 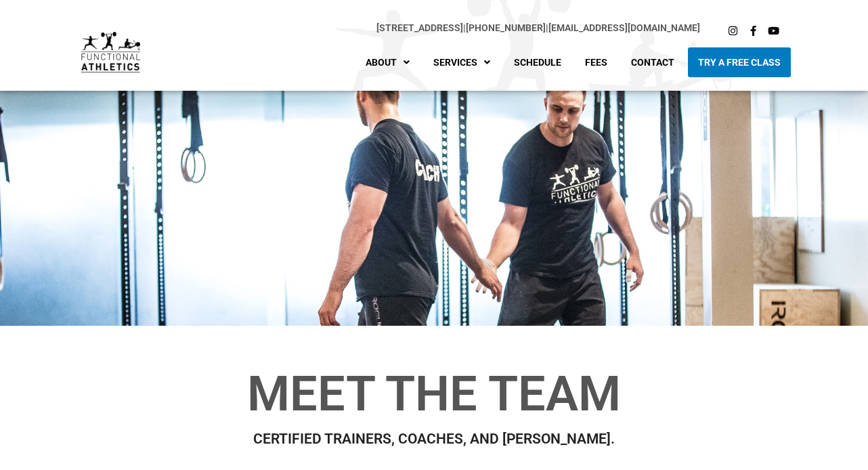 What do you see at coordinates (387, 62) in the screenshot?
I see `div: About` at bounding box center [387, 62].